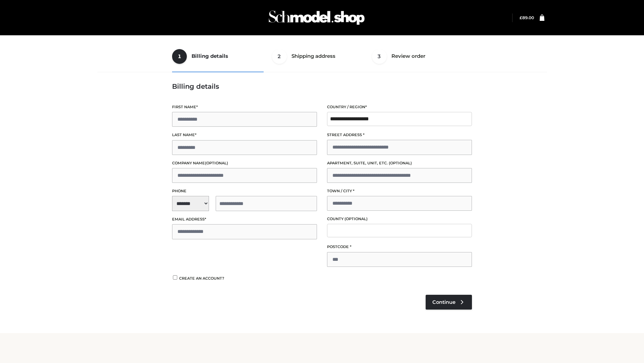  Describe the element at coordinates (399, 191) in the screenshot. I see `label: Town / City` at that location.